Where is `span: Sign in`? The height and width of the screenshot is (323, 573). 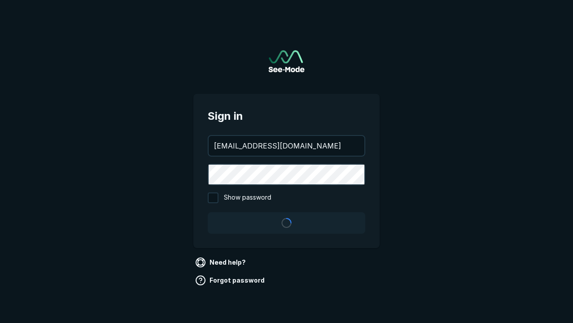 span: Sign in is located at coordinates (287, 116).